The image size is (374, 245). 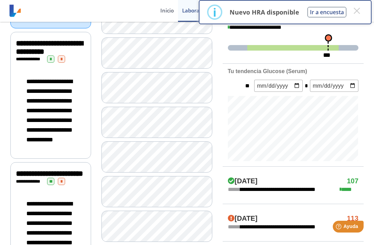 I want to click on h4: 113, so click(x=352, y=218).